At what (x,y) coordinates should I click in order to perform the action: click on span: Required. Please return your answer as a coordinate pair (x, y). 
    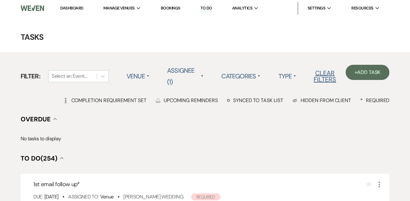
    Looking at the image, I should click on (206, 197).